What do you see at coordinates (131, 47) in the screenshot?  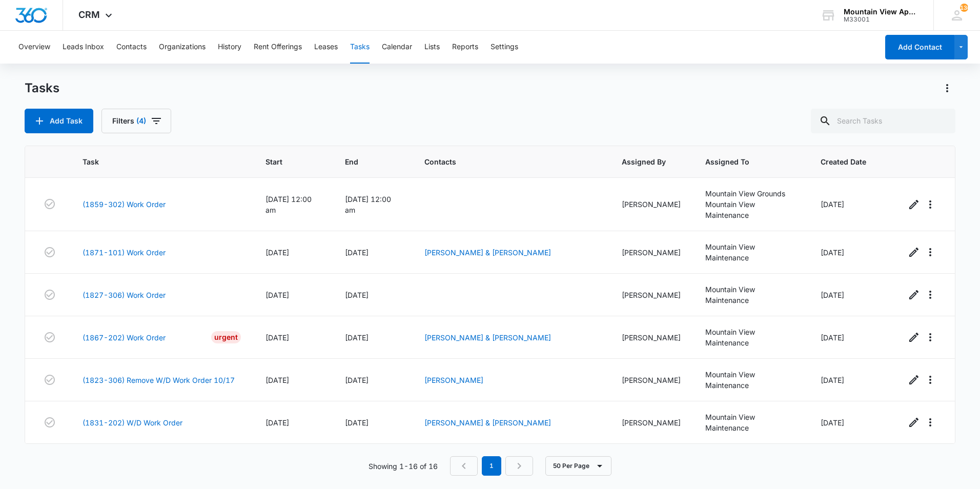 I see `button: Contacts` at bounding box center [131, 47].